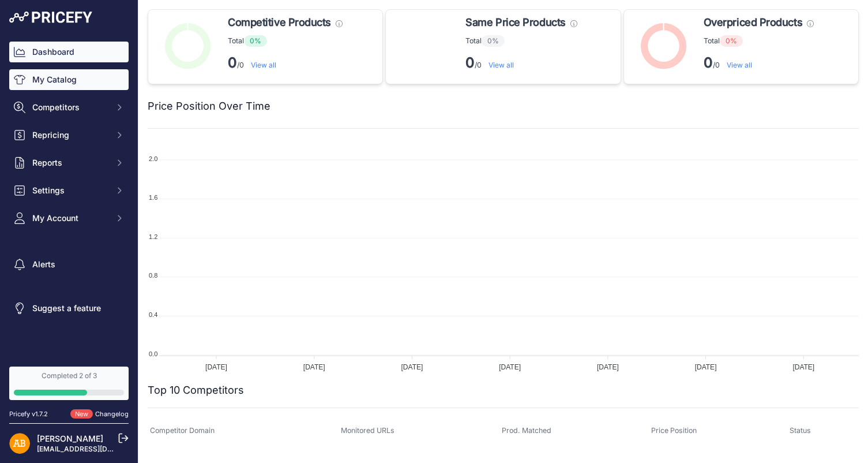  I want to click on button: Settings, so click(69, 190).